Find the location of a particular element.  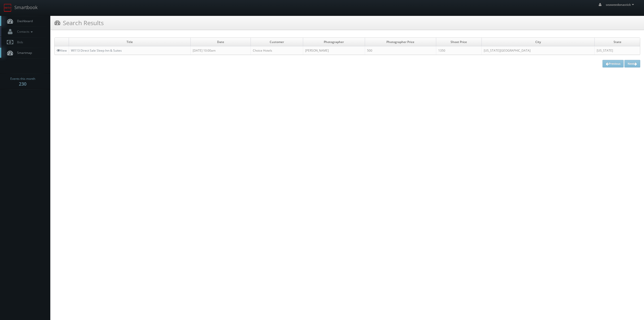

a: View is located at coordinates (62, 50).